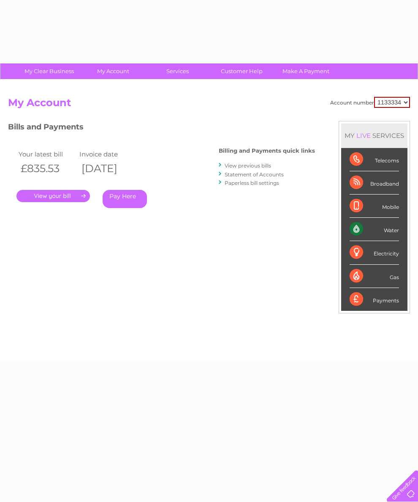 The height and width of the screenshot is (502, 418). I want to click on td: Your latest bill, so click(47, 154).